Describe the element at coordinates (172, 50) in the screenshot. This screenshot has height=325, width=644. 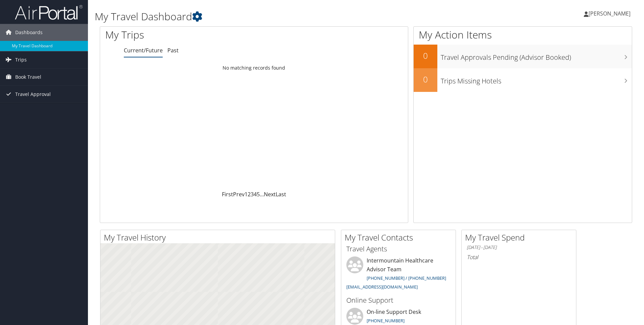
I see `a: Past` at that location.